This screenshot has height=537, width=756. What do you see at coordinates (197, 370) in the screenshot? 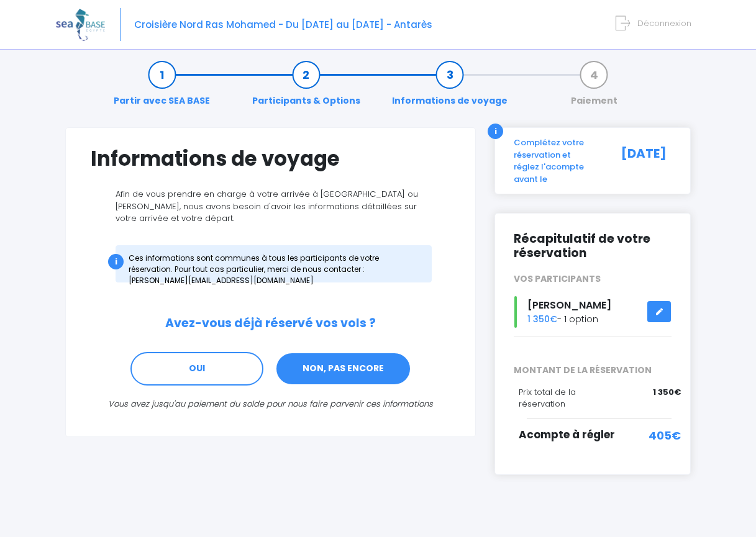
I see `a: OUI` at bounding box center [197, 370].